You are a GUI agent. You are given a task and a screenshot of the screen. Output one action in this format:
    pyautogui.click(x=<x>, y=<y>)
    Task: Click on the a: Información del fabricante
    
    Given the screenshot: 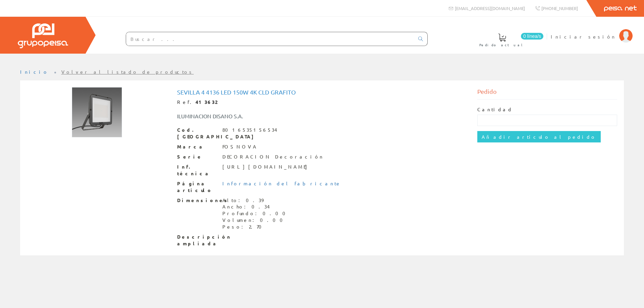 What is the action you would take?
    pyautogui.click(x=282, y=184)
    